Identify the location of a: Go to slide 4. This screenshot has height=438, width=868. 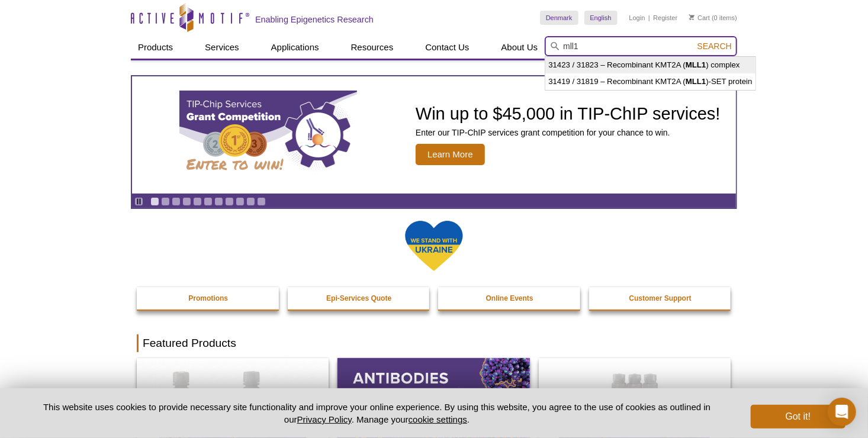
(187, 202).